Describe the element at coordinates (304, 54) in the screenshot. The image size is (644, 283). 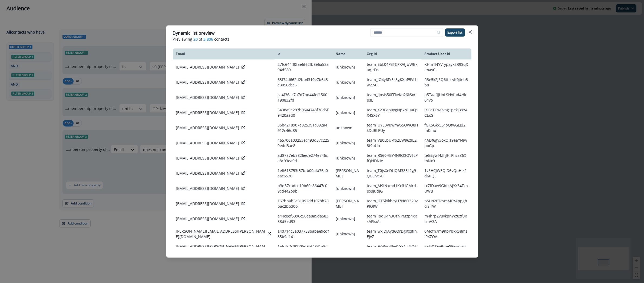
I see `div: Id` at that location.